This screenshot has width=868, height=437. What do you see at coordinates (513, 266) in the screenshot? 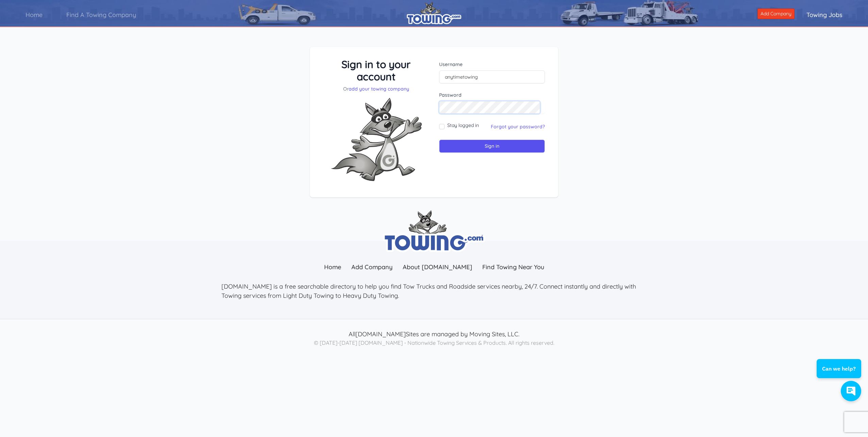
I see `a: Find Towing Near You` at bounding box center [513, 266].